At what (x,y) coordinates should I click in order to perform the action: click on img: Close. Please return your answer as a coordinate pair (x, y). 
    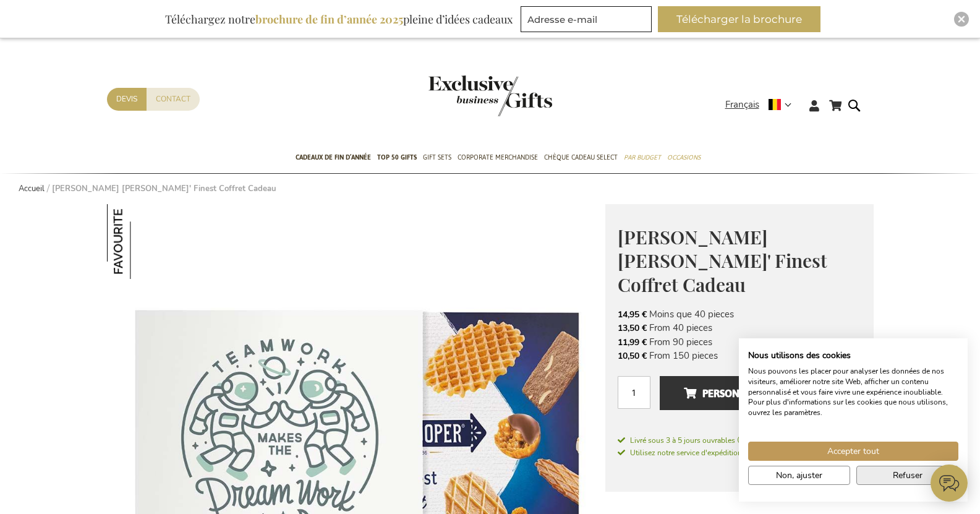
    Looking at the image, I should click on (962, 19).